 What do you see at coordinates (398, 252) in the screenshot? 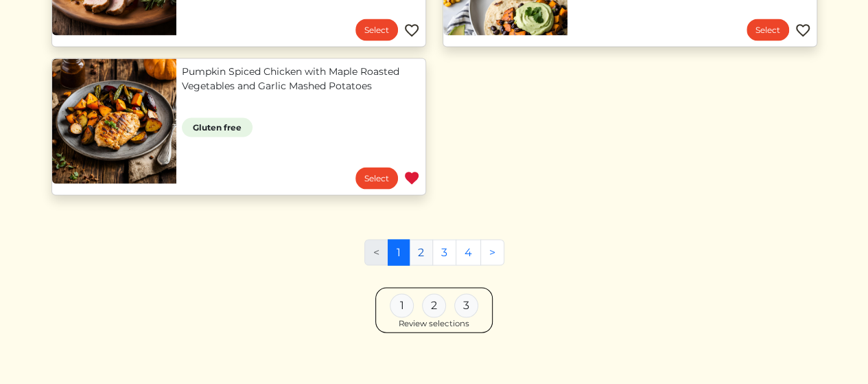
I see `a: 1` at bounding box center [398, 252].